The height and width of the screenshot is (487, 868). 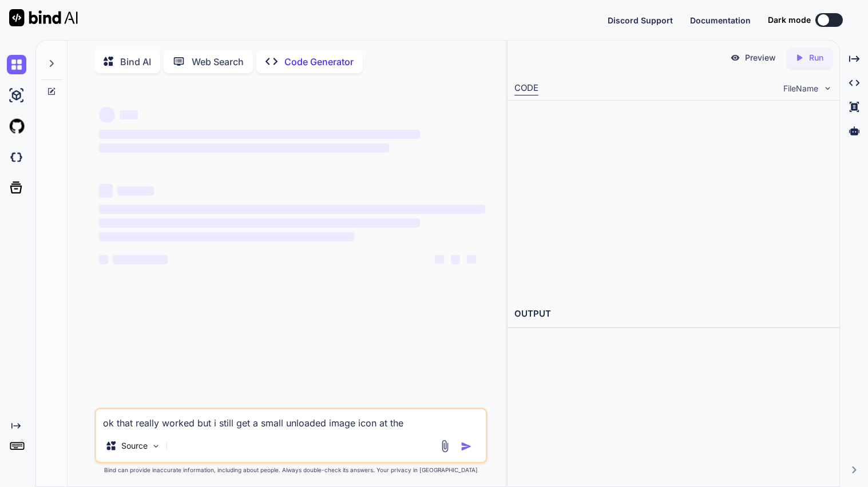 What do you see at coordinates (135, 447) in the screenshot?
I see `p: Source` at bounding box center [135, 447].